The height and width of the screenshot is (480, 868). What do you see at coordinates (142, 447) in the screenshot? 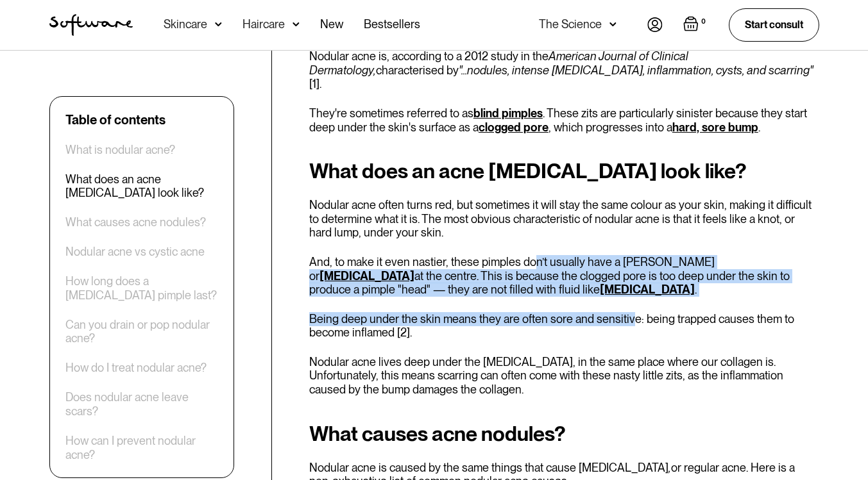
I see `div: How can I prevent nodular acne?` at bounding box center [142, 447].